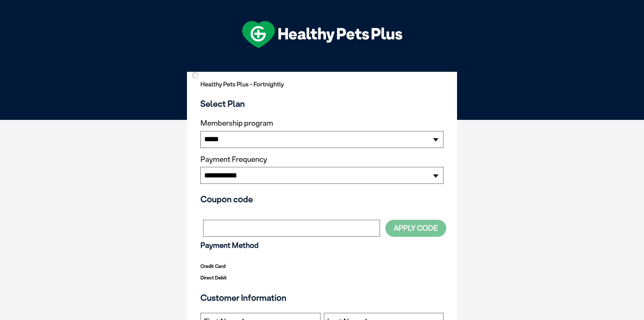  What do you see at coordinates (213, 266) in the screenshot?
I see `label: Credit Card` at bounding box center [213, 266].